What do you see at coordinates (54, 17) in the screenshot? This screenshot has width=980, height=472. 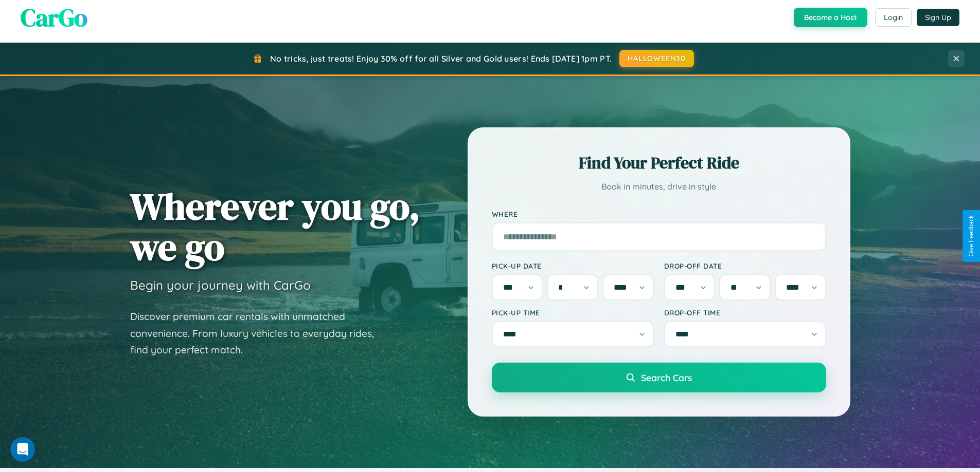 I see `span: CarGo` at bounding box center [54, 17].